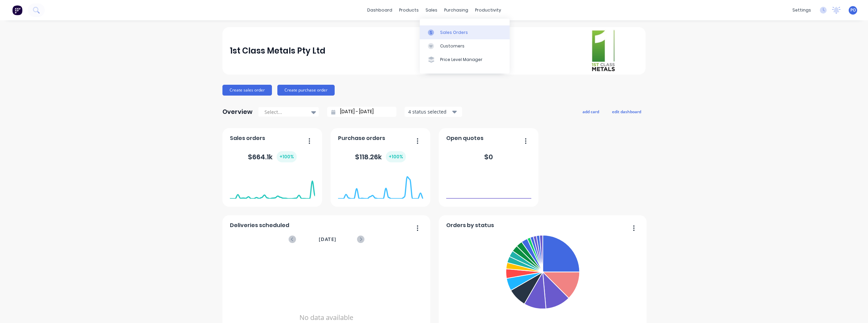  What do you see at coordinates (247, 138) in the screenshot?
I see `span: Sales orders` at bounding box center [247, 138].